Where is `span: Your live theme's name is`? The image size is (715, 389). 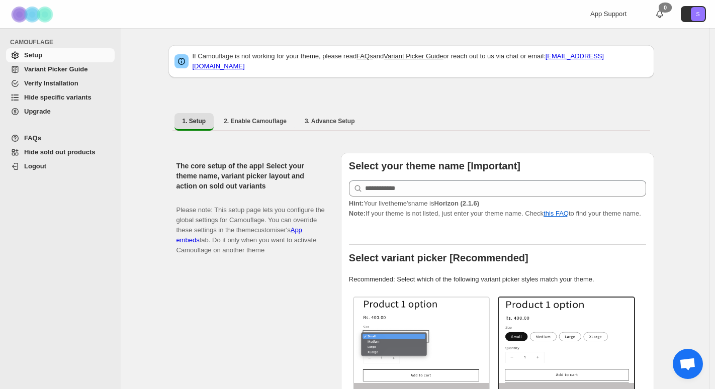 span: Your live theme's name is is located at coordinates (414, 203).